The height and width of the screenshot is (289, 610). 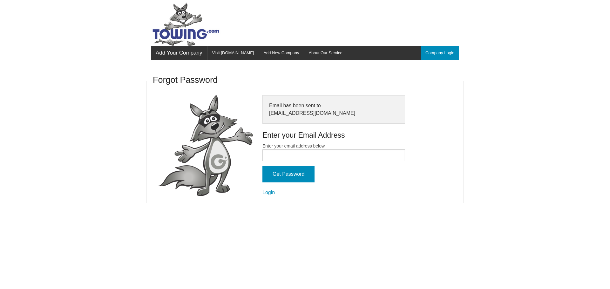 What do you see at coordinates (333, 135) in the screenshot?
I see `h4: Enter your Email Address` at bounding box center [333, 135].